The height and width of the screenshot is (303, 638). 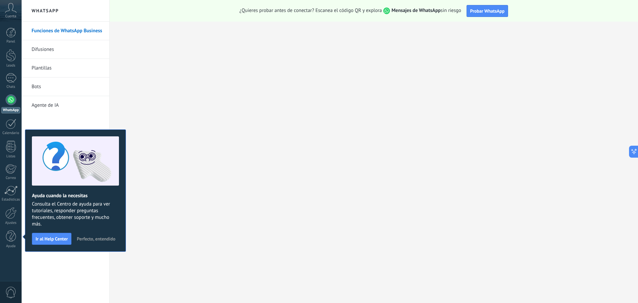 I want to click on div: Leads, so click(x=11, y=65).